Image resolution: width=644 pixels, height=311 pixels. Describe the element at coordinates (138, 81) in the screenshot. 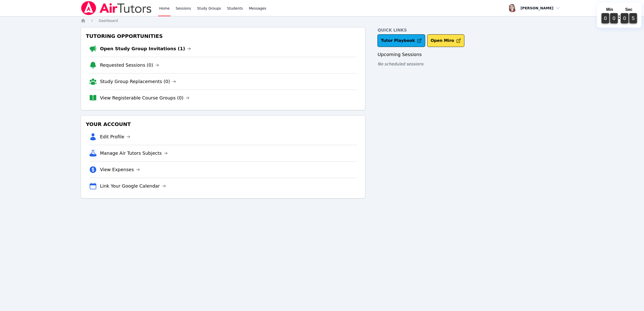

I see `a: Study Group Replacements (0)` at that location.